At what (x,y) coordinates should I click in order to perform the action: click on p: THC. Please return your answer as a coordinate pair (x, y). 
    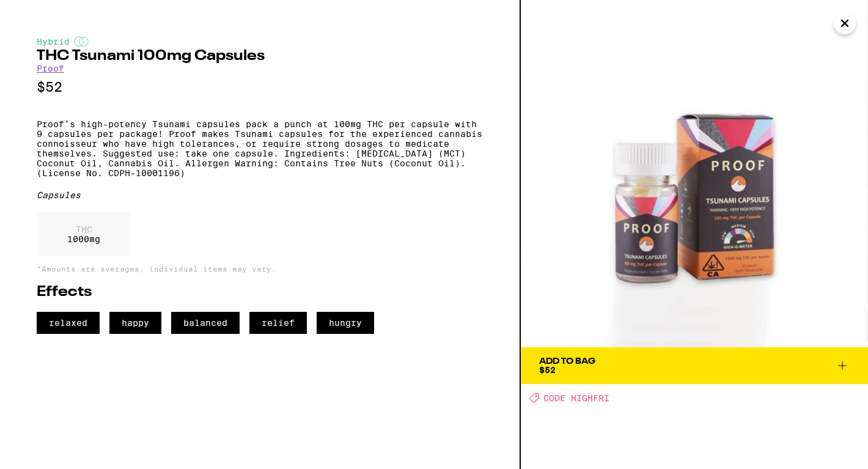
    Looking at the image, I should click on (83, 230).